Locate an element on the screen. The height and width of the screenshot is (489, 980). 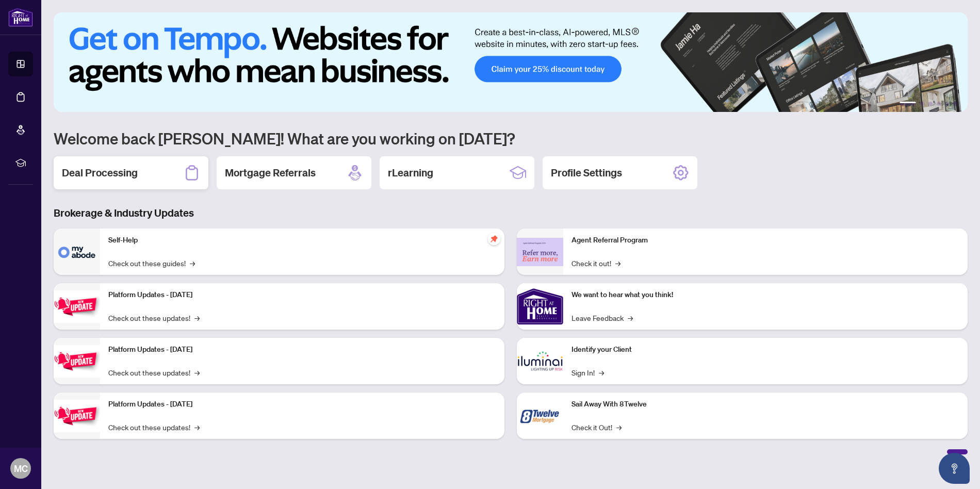
img: logo is located at coordinates (21, 17).